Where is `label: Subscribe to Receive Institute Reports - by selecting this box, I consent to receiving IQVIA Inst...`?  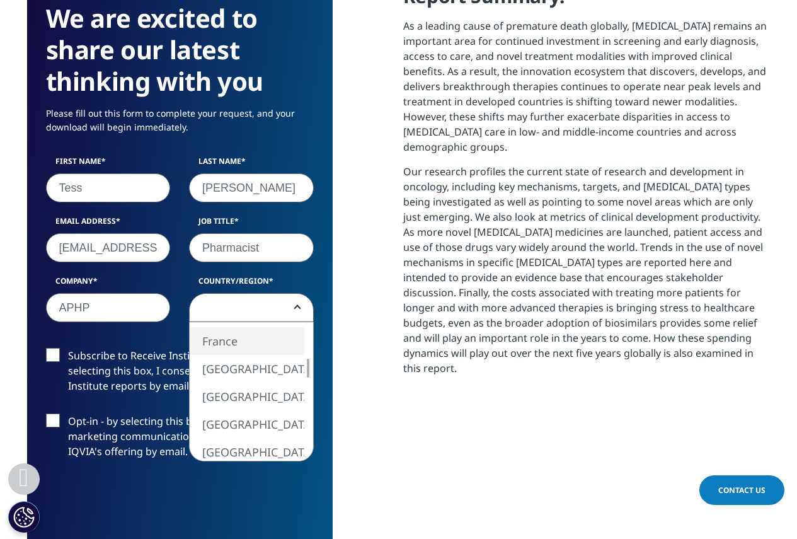 label: Subscribe to Receive Institute Reports - by selecting this box, I consent to receiving IQVIA Inst... is located at coordinates (180, 374).